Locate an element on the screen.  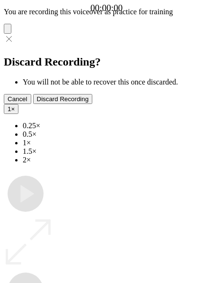
span: 1 is located at coordinates (9, 109).